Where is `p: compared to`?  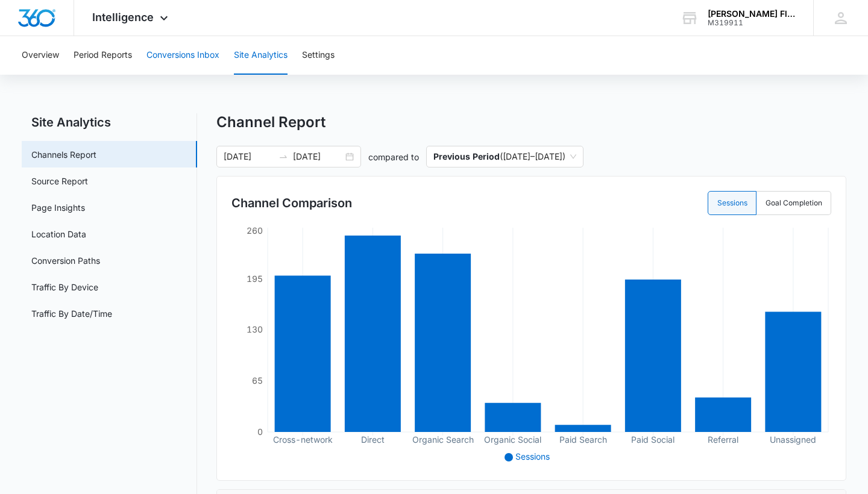 p: compared to is located at coordinates (394, 156).